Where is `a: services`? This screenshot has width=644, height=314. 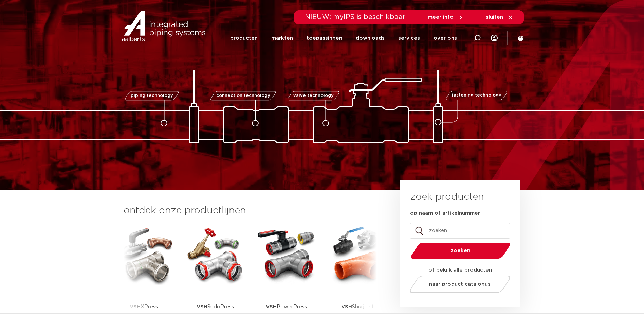
a: services is located at coordinates (409, 38).